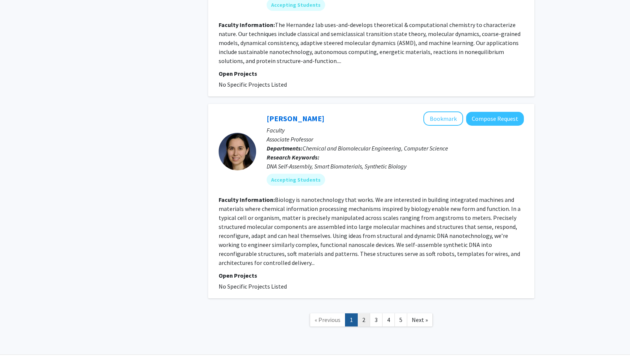 The height and width of the screenshot is (364, 630). I want to click on div: DNA Self-Assembly, Smart Biomaterials, Synthetic Biology, so click(395, 166).